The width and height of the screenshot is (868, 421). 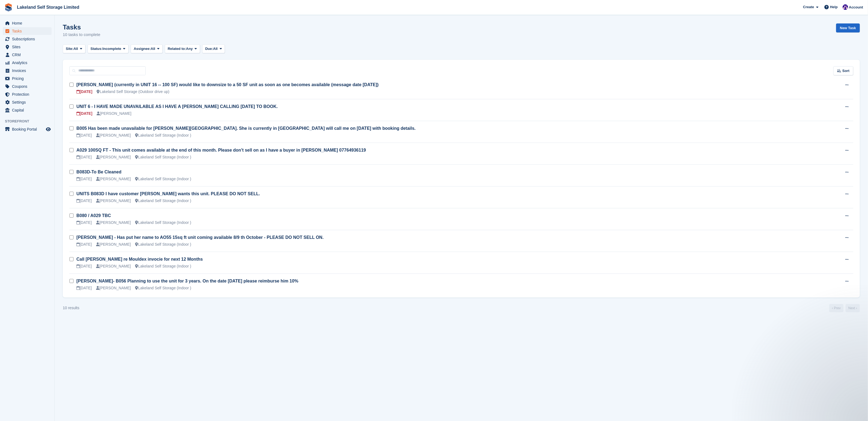 What do you see at coordinates (213, 49) in the screenshot?
I see `button: Due: All` at bounding box center [213, 49].